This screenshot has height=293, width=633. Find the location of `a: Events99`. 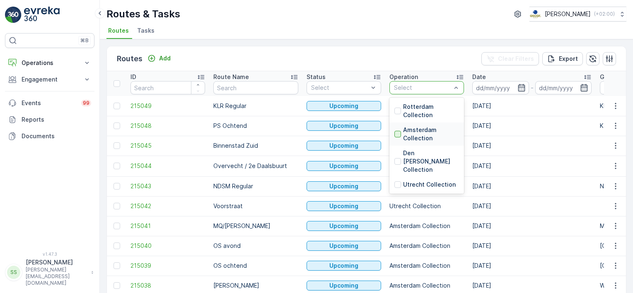

a: Events99 is located at coordinates (50, 103).